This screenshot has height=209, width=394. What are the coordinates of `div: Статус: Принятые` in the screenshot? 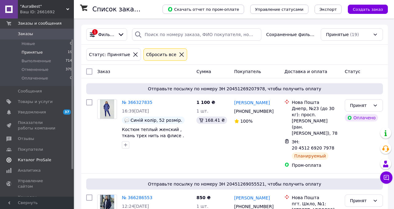 It's located at (110, 55).